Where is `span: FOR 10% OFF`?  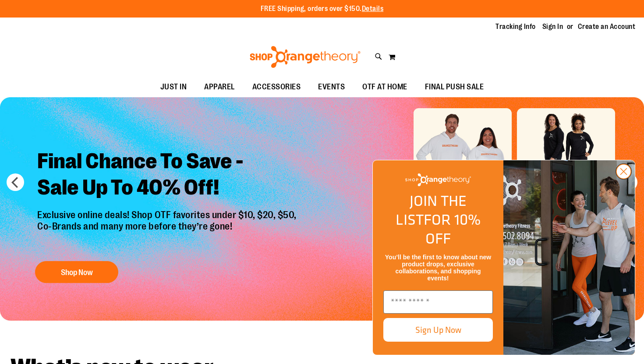
span: FOR 10% OFF is located at coordinates (452, 228).